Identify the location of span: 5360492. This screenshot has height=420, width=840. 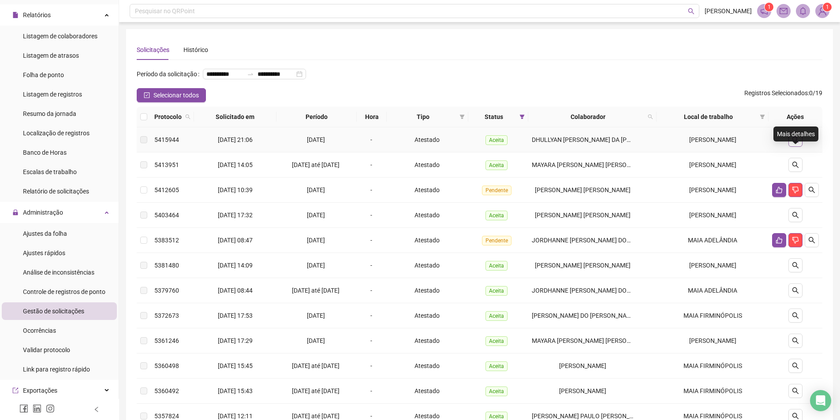
(167, 391).